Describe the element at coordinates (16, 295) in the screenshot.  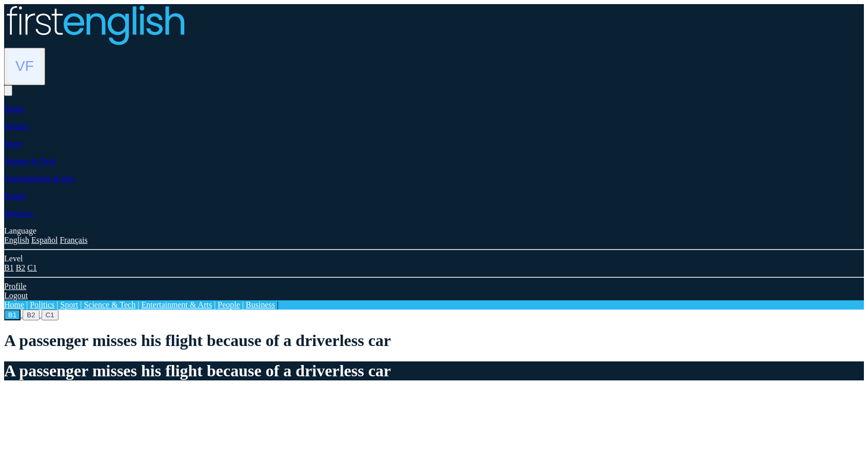
I see `a: Logout` at that location.